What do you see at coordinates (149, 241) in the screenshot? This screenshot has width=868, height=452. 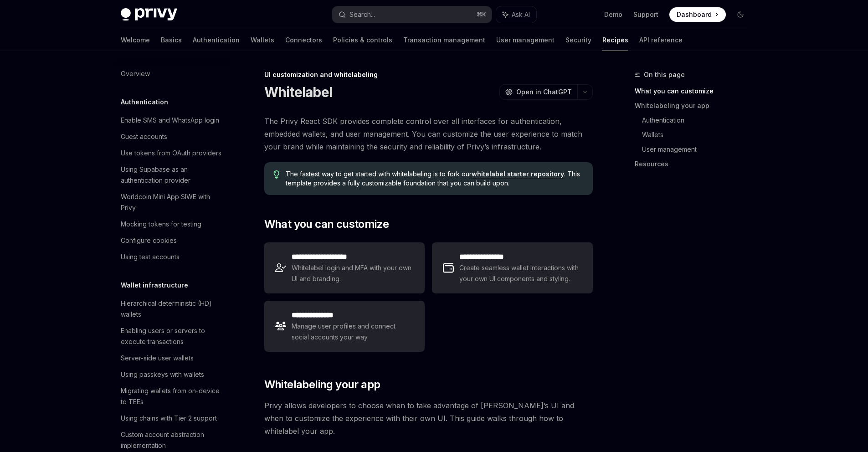 I see `div: Configure cookies` at bounding box center [149, 241].